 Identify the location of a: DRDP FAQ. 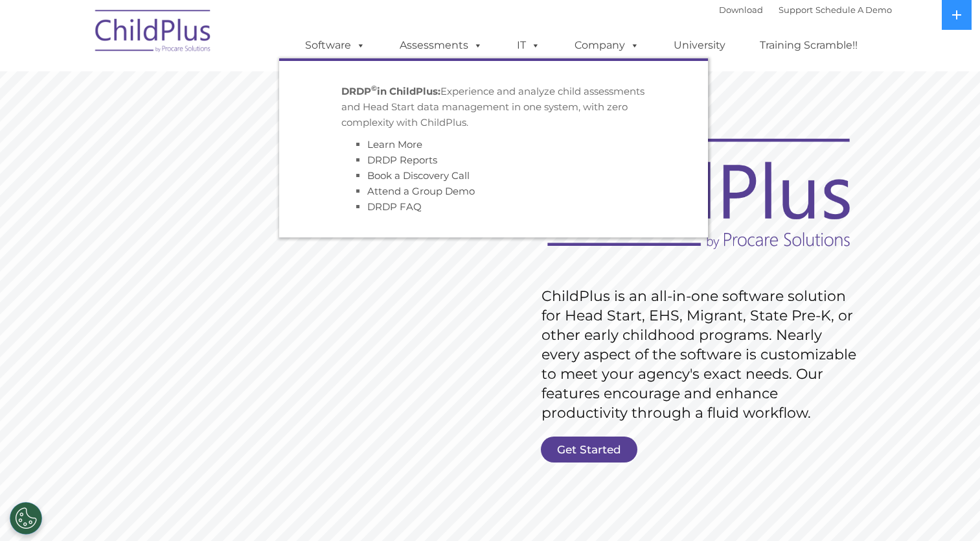
(395, 207).